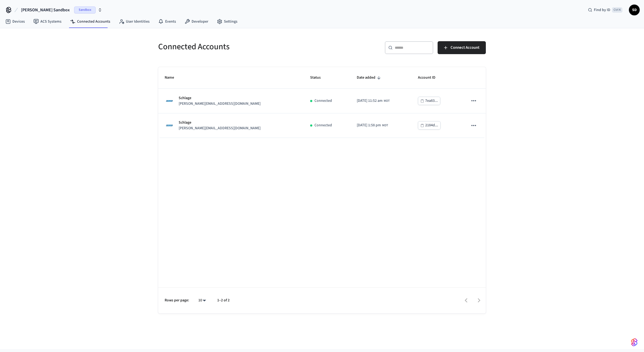 This screenshot has height=352, width=644. Describe the element at coordinates (223, 300) in the screenshot. I see `p: 1–2 of 2` at that location.